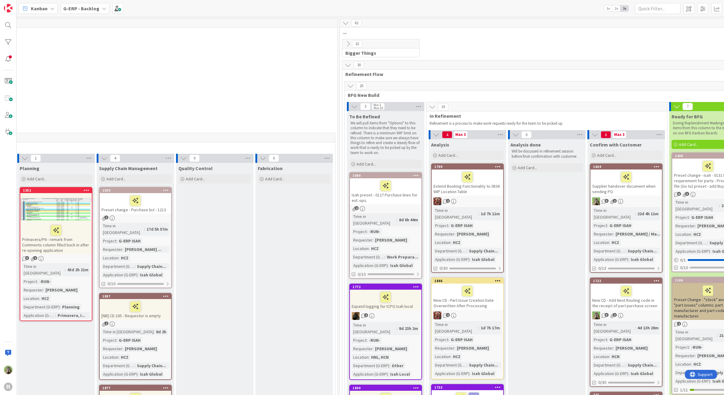 The width and height of the screenshot is (724, 395). Describe the element at coordinates (467, 180) in the screenshot. I see `div: 1799Extend Booking Functionality to 0836 WIP Location Table` at that location.